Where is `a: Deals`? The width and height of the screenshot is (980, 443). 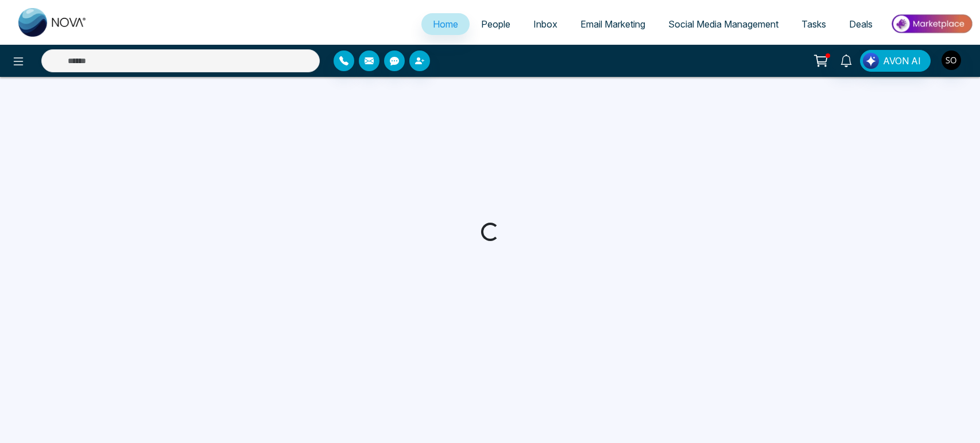 a: Deals is located at coordinates (861, 24).